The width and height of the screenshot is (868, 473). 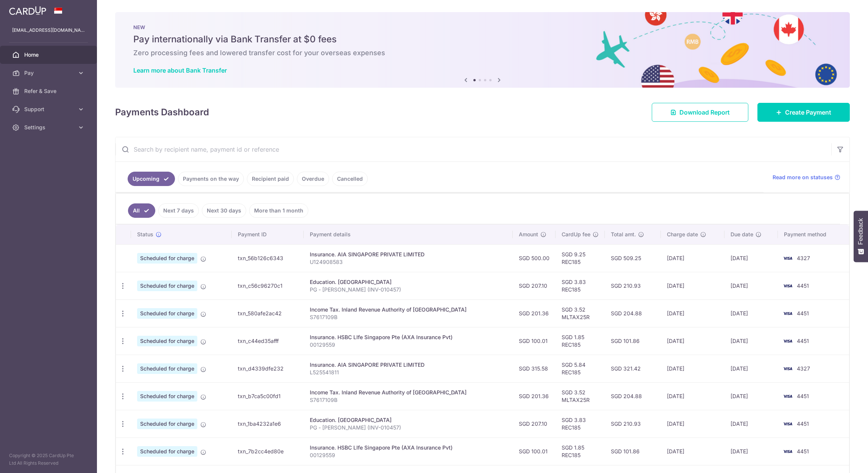 I want to click on a: Read more on statuses, so click(x=806, y=178).